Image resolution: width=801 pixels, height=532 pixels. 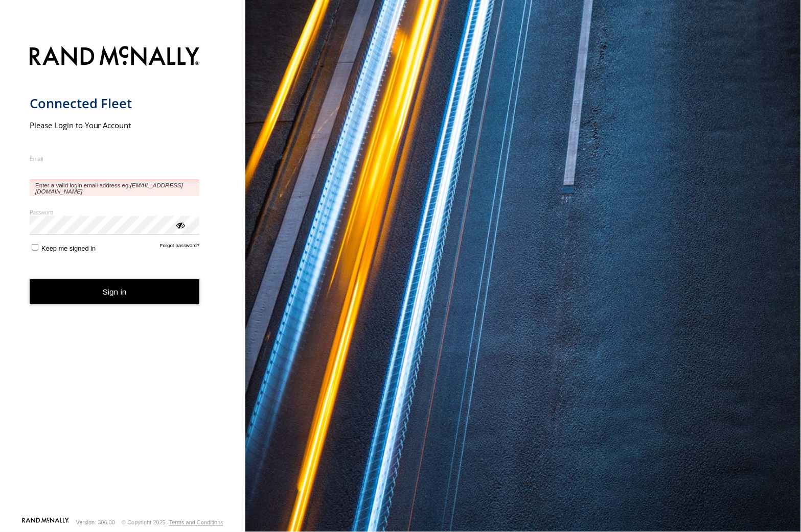 What do you see at coordinates (172, 523) in the screenshot?
I see `div: © Copyright 2025 -` at bounding box center [172, 523].